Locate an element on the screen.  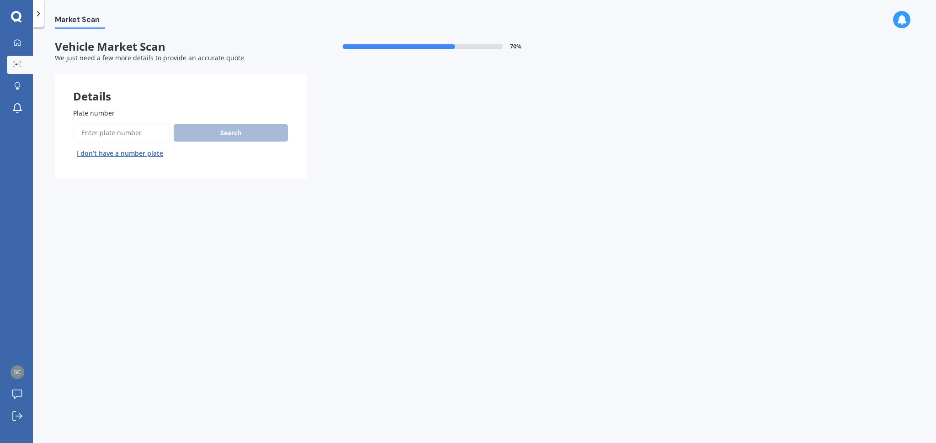
button: I don’t have a number plate is located at coordinates (120, 153).